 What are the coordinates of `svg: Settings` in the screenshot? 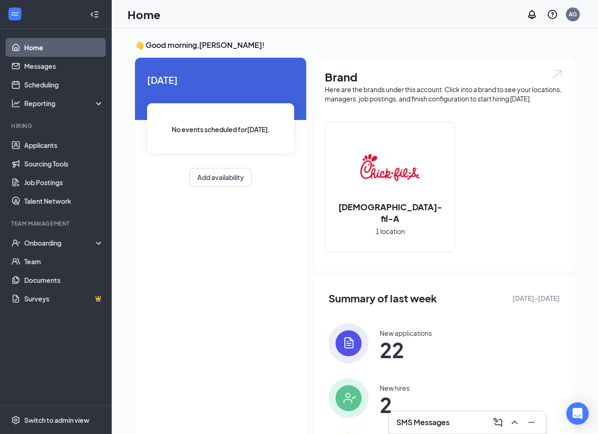 It's located at (16, 420).